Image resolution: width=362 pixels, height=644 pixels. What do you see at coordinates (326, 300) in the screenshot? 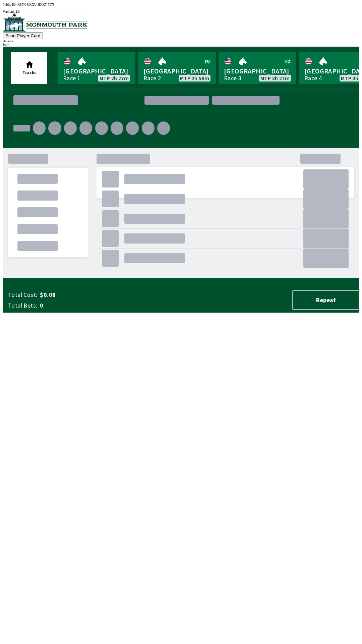
I see `span: Repeat` at bounding box center [326, 300].